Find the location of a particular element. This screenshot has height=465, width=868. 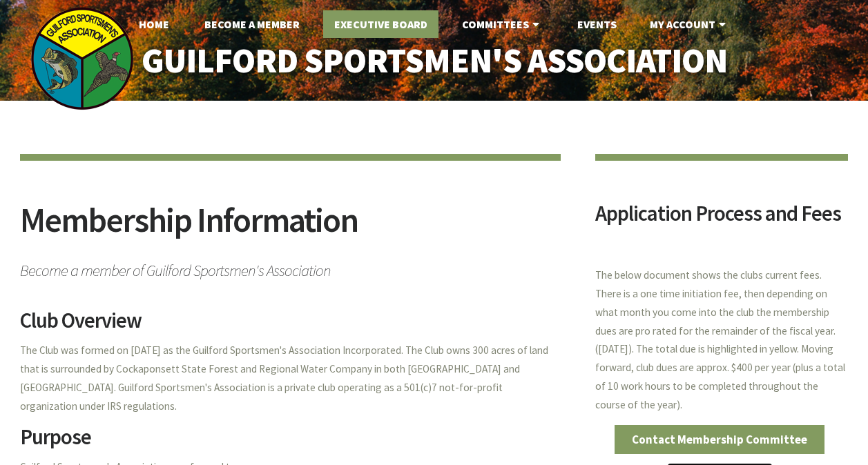

h2: Application Process and Fees is located at coordinates (722, 219).